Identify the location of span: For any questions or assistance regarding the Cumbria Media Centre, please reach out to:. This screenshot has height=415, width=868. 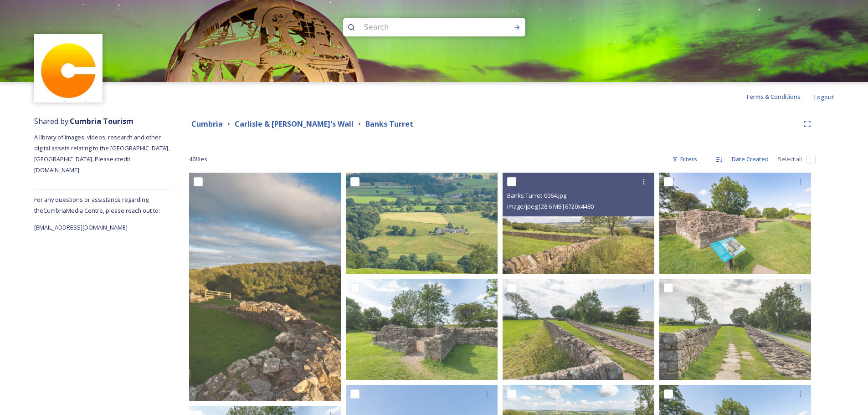
(97, 205).